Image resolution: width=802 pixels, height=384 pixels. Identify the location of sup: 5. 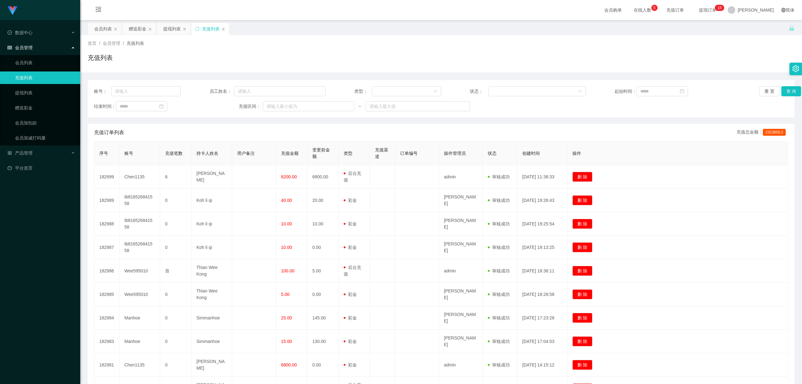
(655, 8).